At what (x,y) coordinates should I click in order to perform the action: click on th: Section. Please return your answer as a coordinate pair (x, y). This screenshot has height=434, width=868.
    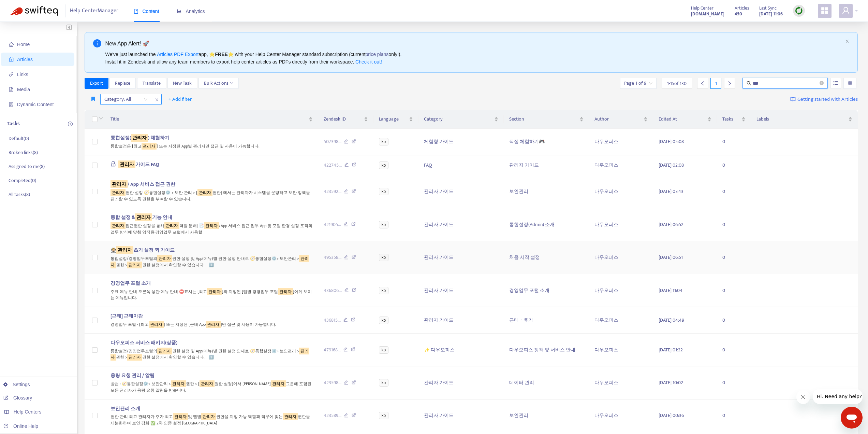
    Looking at the image, I should click on (546, 119).